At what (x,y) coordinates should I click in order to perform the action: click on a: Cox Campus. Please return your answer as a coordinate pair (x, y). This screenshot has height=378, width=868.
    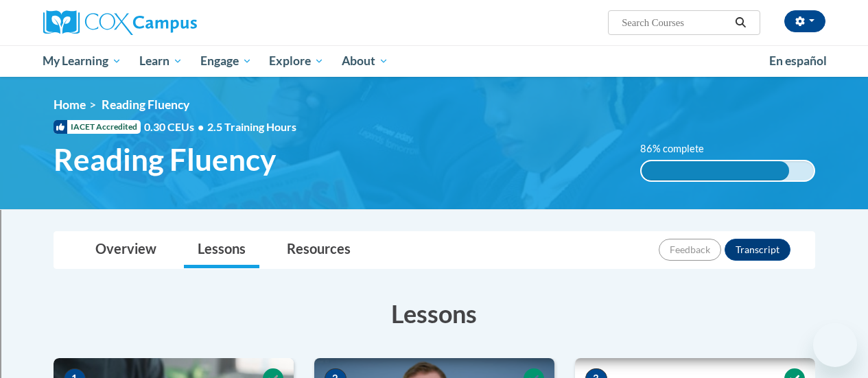
    Looking at the image, I should click on (167, 22).